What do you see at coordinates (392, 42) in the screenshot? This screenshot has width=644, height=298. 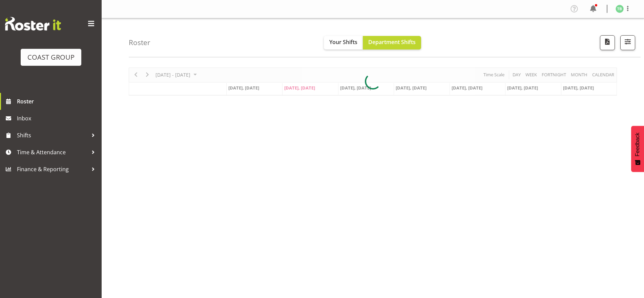 I see `span: Department Shifts` at bounding box center [392, 42].